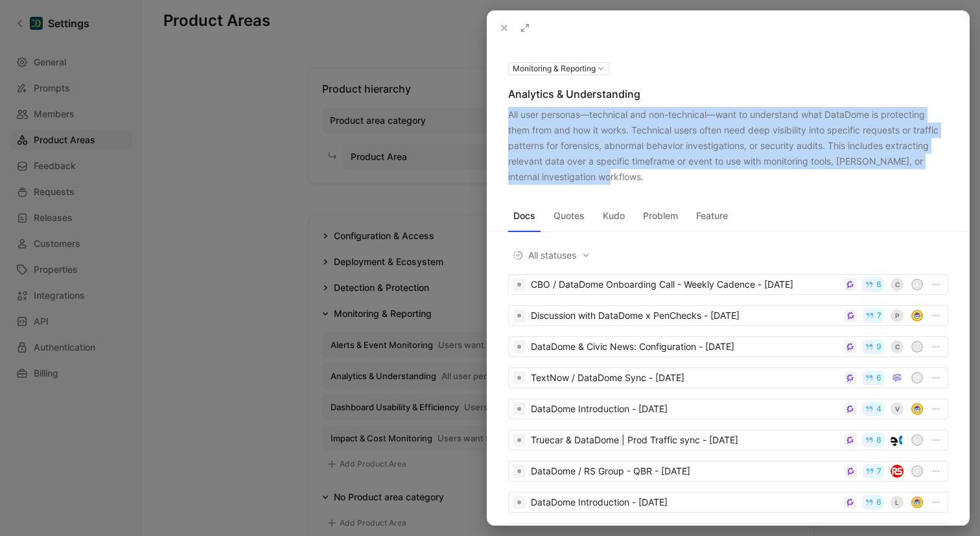 This screenshot has height=536, width=980. What do you see at coordinates (917, 346) in the screenshot?
I see `div: J` at bounding box center [917, 346].